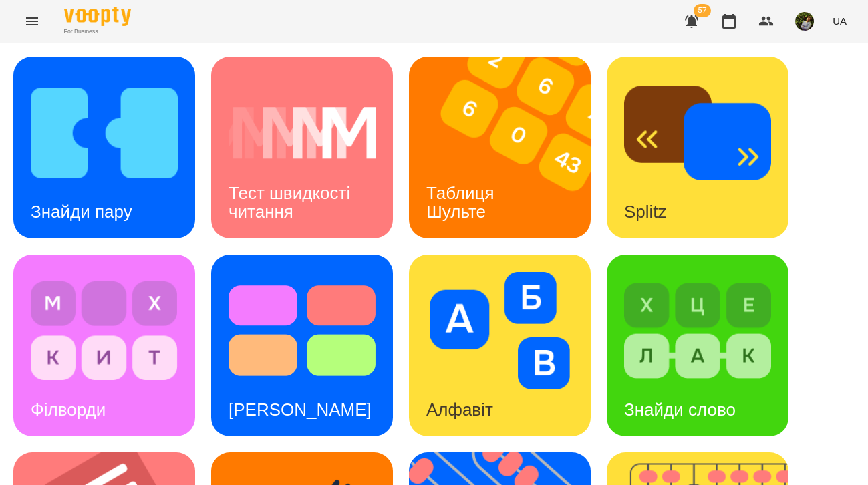 Image resolution: width=868 pixels, height=485 pixels. I want to click on img: Splitz, so click(697, 133).